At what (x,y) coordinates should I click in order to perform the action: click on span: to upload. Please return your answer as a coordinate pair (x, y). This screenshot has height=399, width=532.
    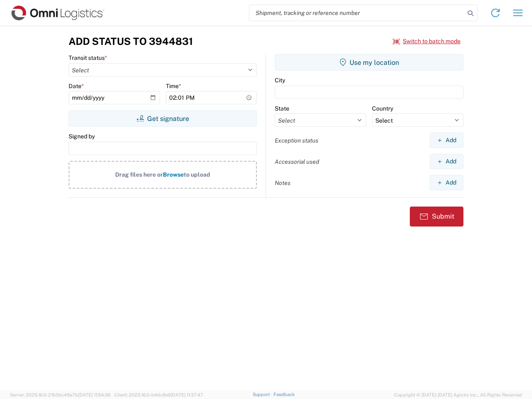
    Looking at the image, I should click on (197, 174).